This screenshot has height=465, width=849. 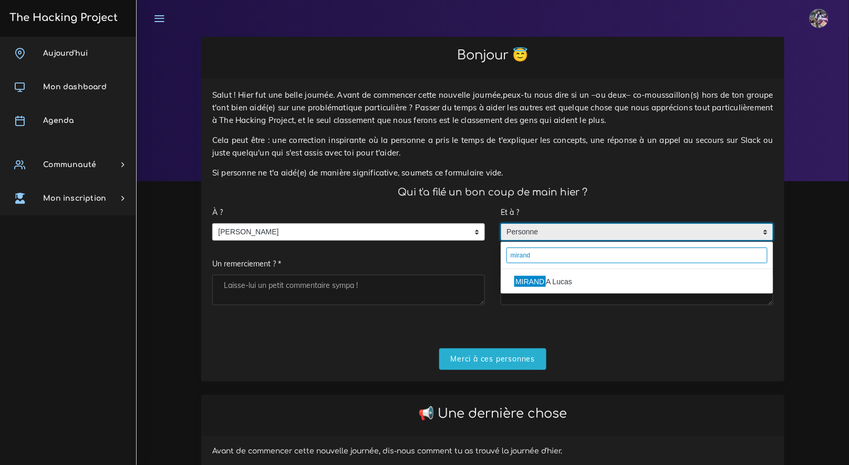 What do you see at coordinates (58, 120) in the screenshot?
I see `span: Agenda` at bounding box center [58, 120].